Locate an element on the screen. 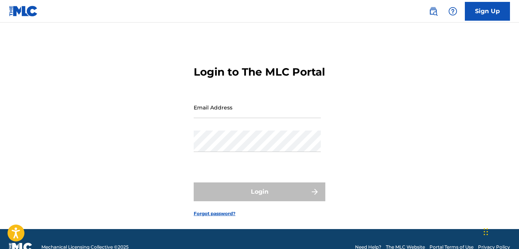 The image size is (519, 249). div: Help is located at coordinates (453, 11).